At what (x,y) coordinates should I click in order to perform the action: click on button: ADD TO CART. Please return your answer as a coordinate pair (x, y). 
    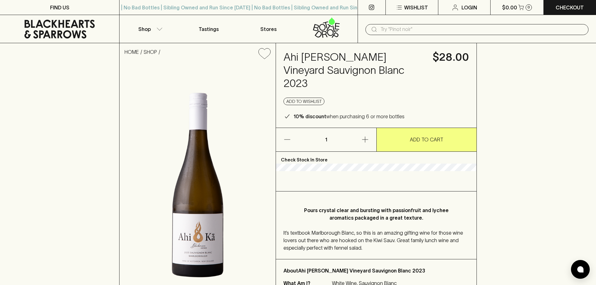
    Looking at the image, I should click on (427, 140).